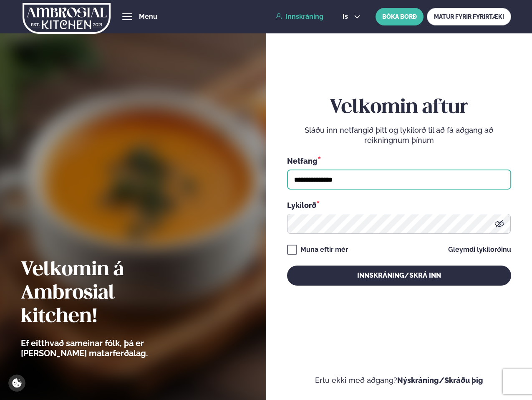 The image size is (532, 400). I want to click on h2: Velkomin aftur, so click(399, 108).